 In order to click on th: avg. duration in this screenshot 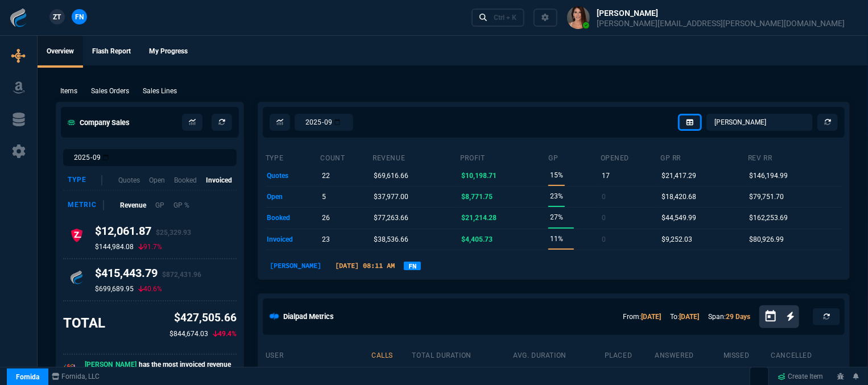, I will do `click(558, 354)`.